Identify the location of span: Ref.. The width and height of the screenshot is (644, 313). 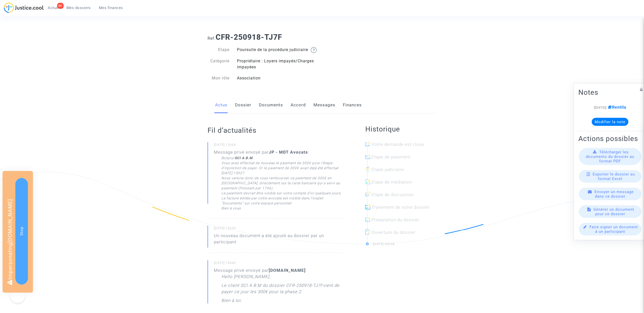
(211, 38).